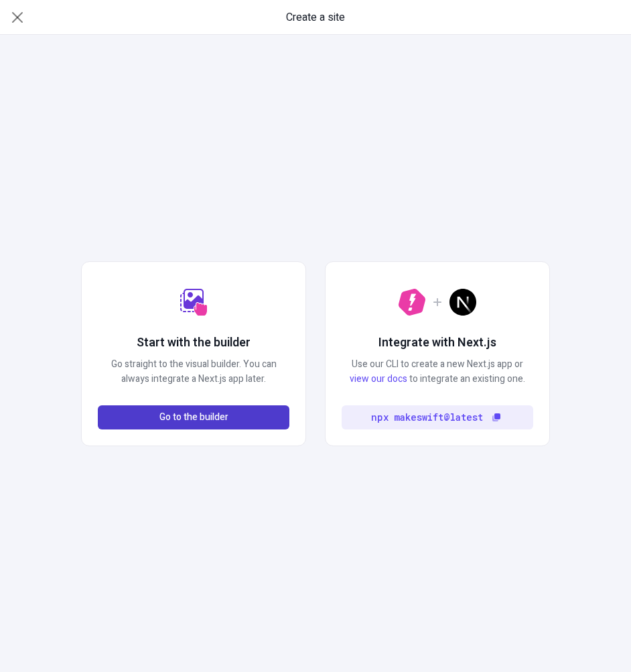 This screenshot has height=672, width=631. Describe the element at coordinates (379, 379) in the screenshot. I see `a: view our docs` at that location.